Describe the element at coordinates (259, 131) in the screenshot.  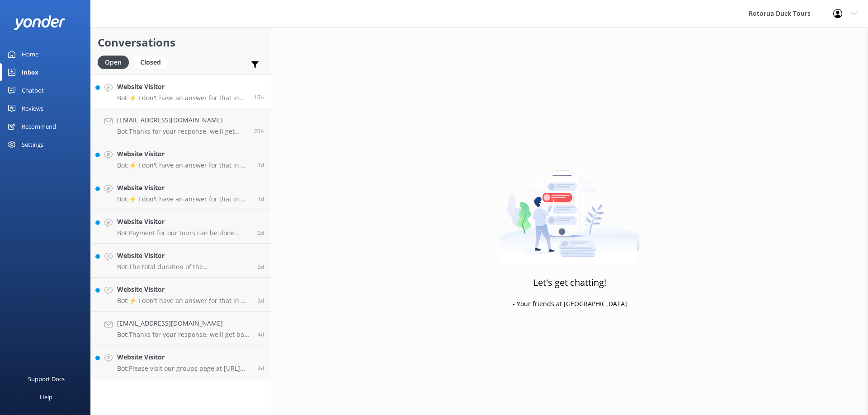
I see `span: Sep 22 2025 01:57pm (UTC +12:00) Pacific/Auckland` at that location.